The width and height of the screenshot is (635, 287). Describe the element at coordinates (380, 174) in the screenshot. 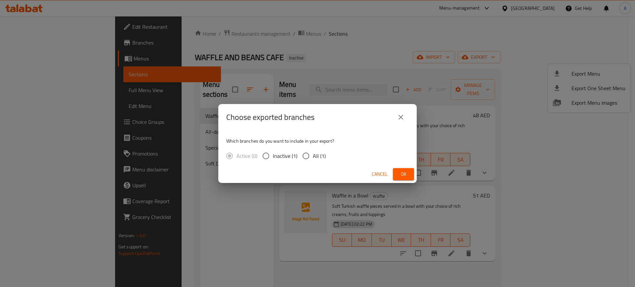

I see `button: Cancel` at that location.